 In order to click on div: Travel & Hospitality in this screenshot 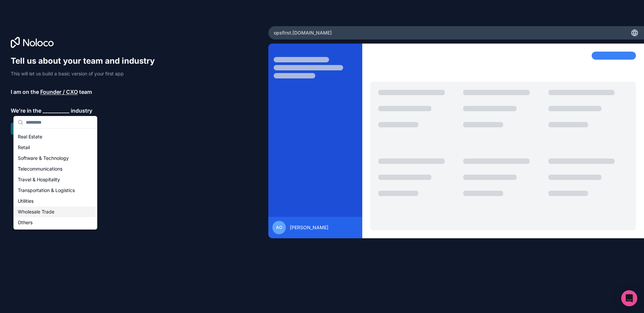, I will do `click(55, 180)`.